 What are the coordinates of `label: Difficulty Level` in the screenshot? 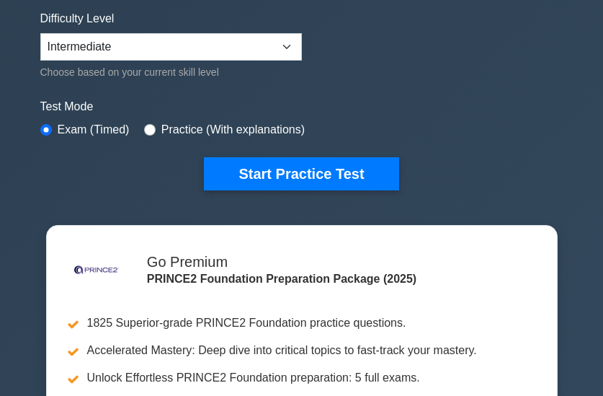 It's located at (77, 19).